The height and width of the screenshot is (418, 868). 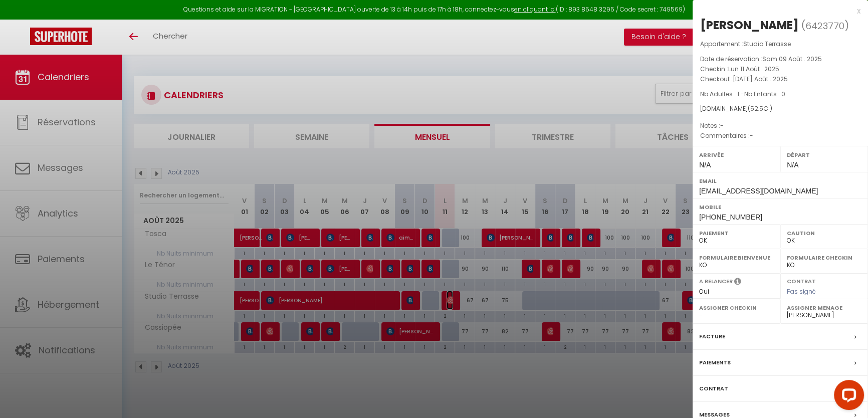 I want to click on i: Sélectionner OUI si vous souhaiter envoyer les séquences de messages post-checkout, so click(x=738, y=283).